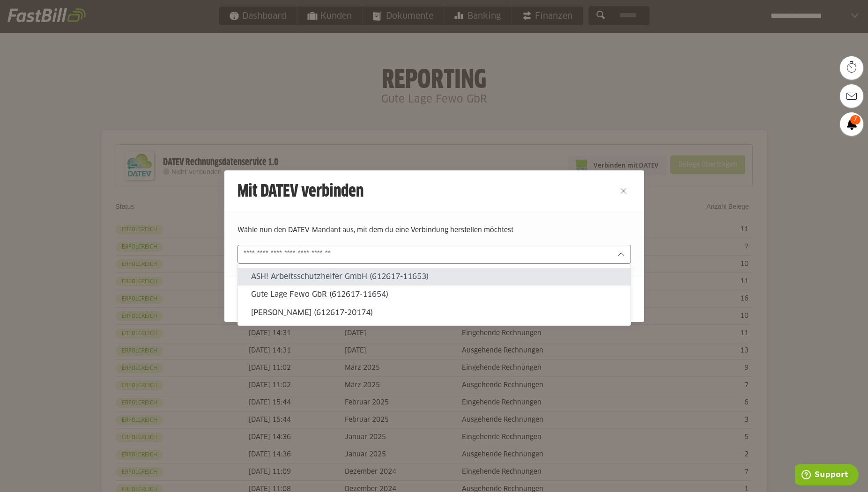 The height and width of the screenshot is (492, 868). Describe the element at coordinates (434, 276) in the screenshot. I see `sl-option: ASH! Arbeitsschutzhelfer GmbH (612617-11653)` at that location.